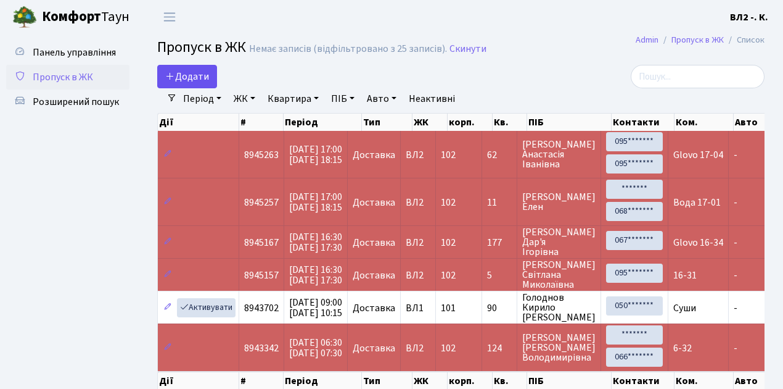 The width and height of the screenshot is (783, 389). I want to click on a: ЖК, so click(244, 99).